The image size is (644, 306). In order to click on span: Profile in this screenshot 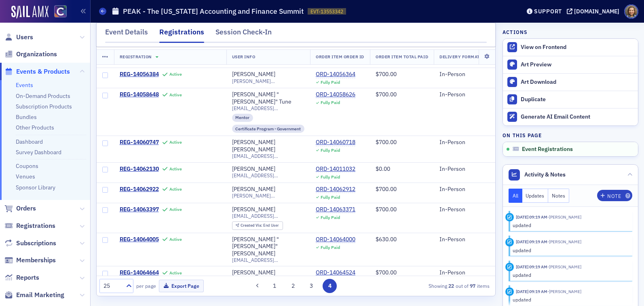, I will do `click(631, 11)`.